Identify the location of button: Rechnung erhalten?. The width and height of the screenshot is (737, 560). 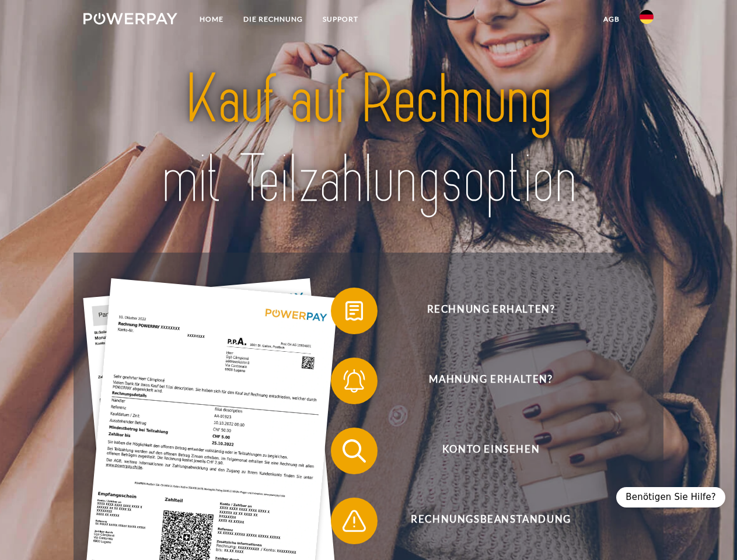
(483, 311).